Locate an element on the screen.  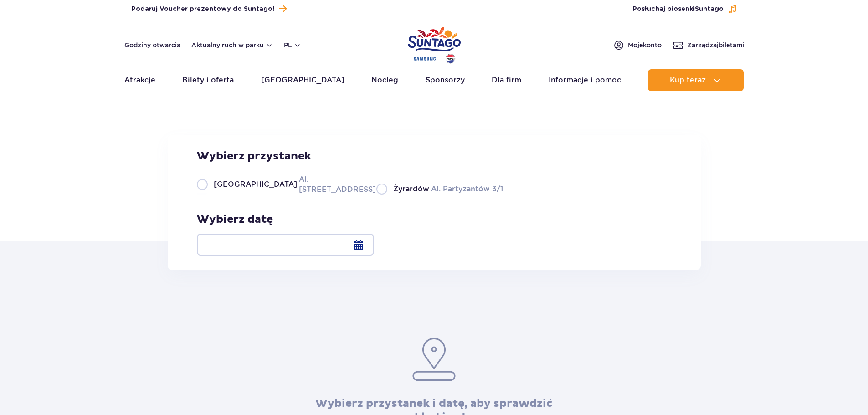
h3: Wybierz przystanek is located at coordinates (350, 156).